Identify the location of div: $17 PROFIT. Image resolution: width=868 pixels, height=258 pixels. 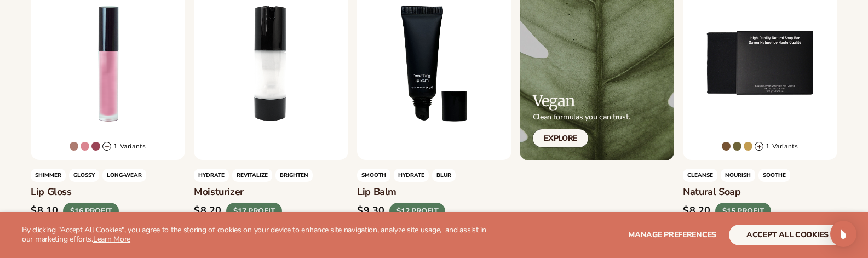
(254, 211).